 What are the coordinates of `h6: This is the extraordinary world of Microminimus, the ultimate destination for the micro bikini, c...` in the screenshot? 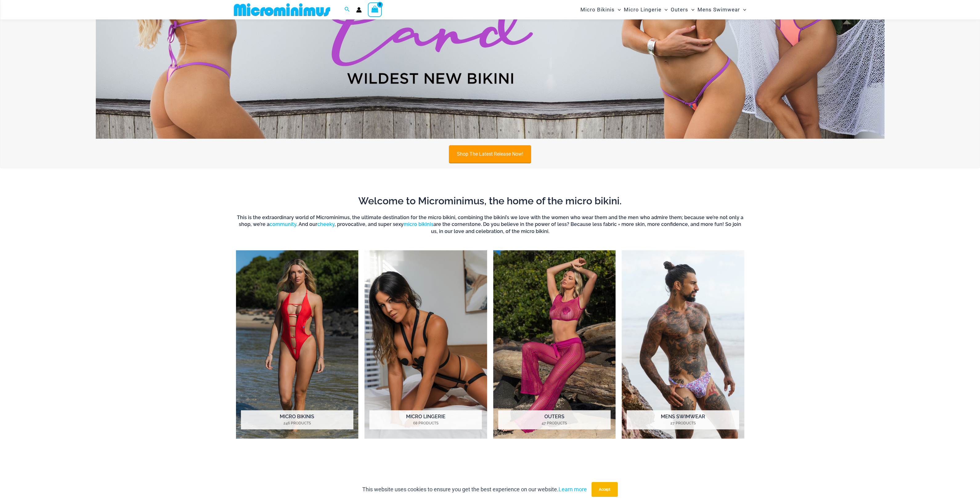 It's located at (490, 224).